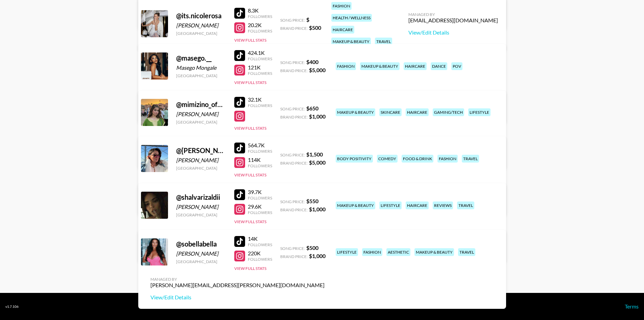 The width and height of the screenshot is (644, 320). Describe the element at coordinates (260, 192) in the screenshot. I see `div: 39.7K` at that location.